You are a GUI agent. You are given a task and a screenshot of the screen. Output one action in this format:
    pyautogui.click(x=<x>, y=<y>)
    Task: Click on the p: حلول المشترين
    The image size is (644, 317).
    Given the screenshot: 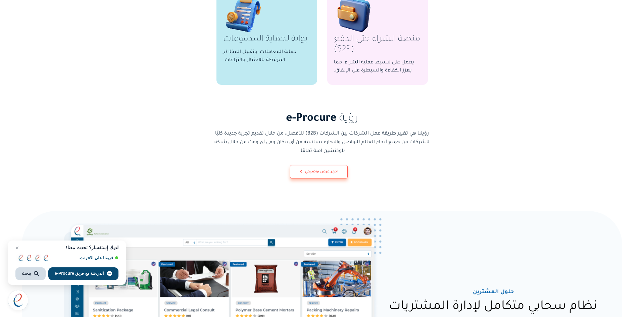 What is the action you would take?
    pyautogui.click(x=493, y=292)
    